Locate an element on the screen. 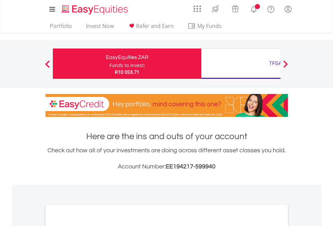  button: Next is located at coordinates (285, 67).